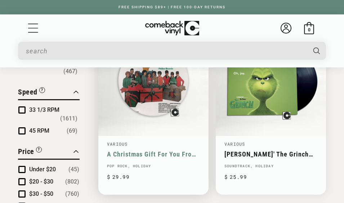 This screenshot has height=203, width=344. What do you see at coordinates (42, 169) in the screenshot?
I see `span: Under $20` at bounding box center [42, 169].